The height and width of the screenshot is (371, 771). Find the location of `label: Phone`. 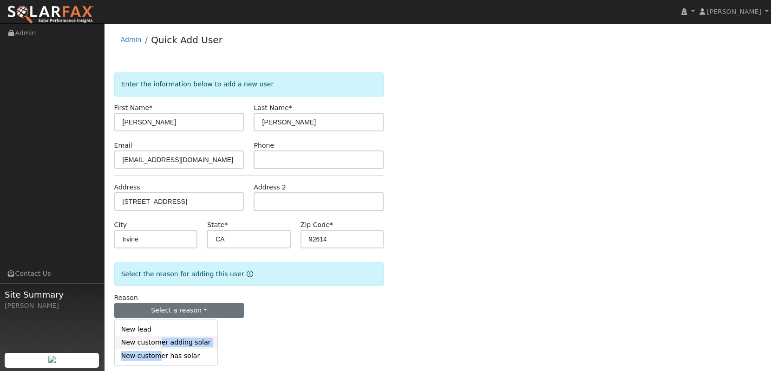

label: Phone is located at coordinates (264, 145).